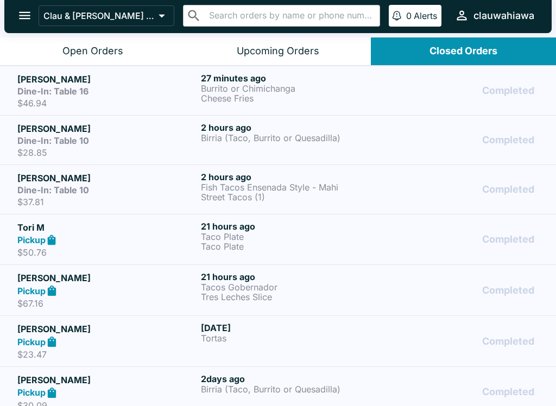 The height and width of the screenshot is (406, 556). I want to click on p: Burrito or Chimichanga, so click(291, 89).